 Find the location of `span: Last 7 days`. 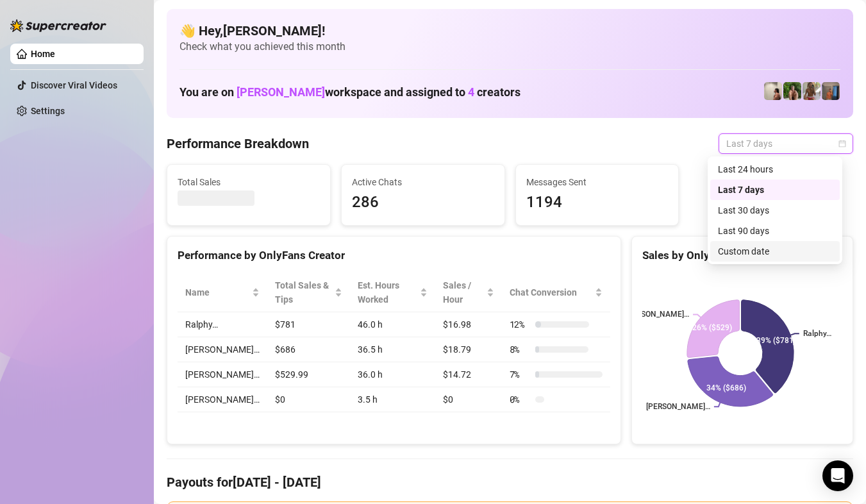

span: Last 7 days is located at coordinates (786, 143).